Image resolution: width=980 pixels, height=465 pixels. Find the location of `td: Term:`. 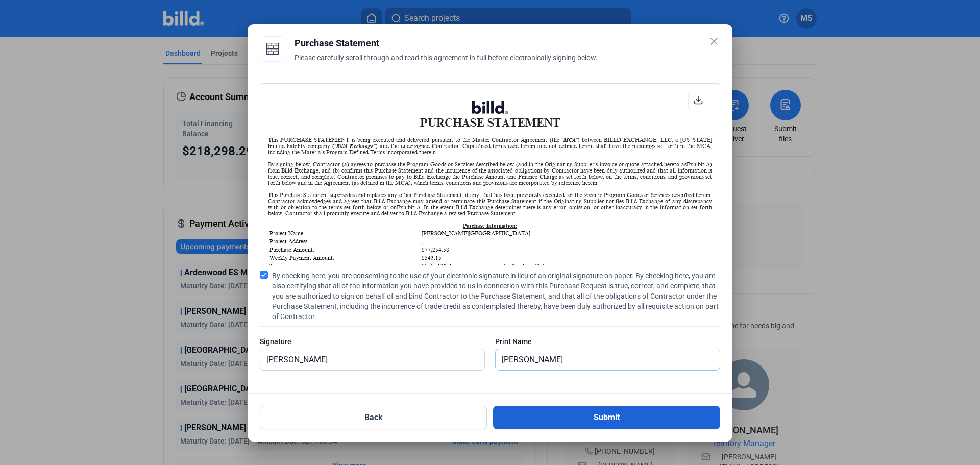

td: Term: is located at coordinates (344, 266).